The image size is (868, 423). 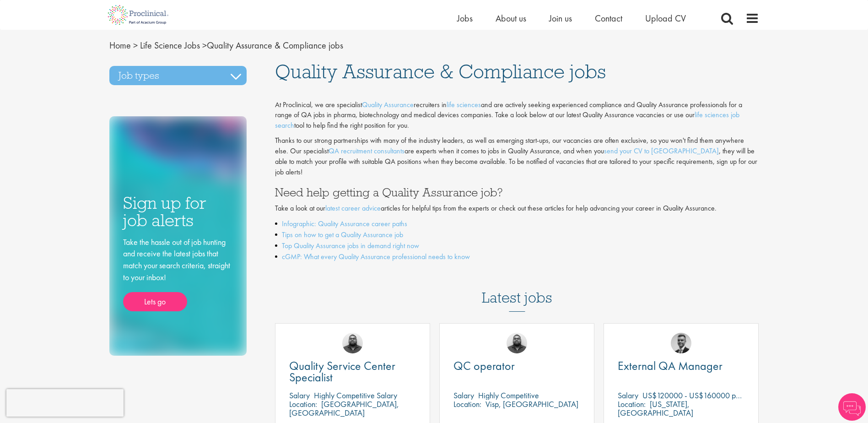 I want to click on a: Quality Service Center Specialist, so click(x=353, y=372).